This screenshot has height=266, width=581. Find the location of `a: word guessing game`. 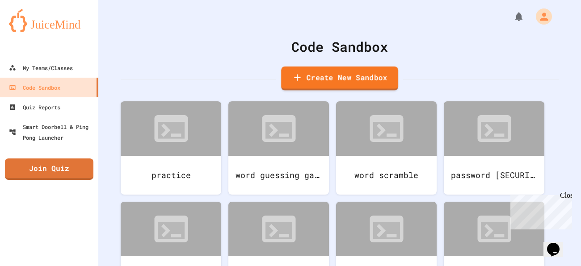

a: word guessing game is located at coordinates (278, 148).